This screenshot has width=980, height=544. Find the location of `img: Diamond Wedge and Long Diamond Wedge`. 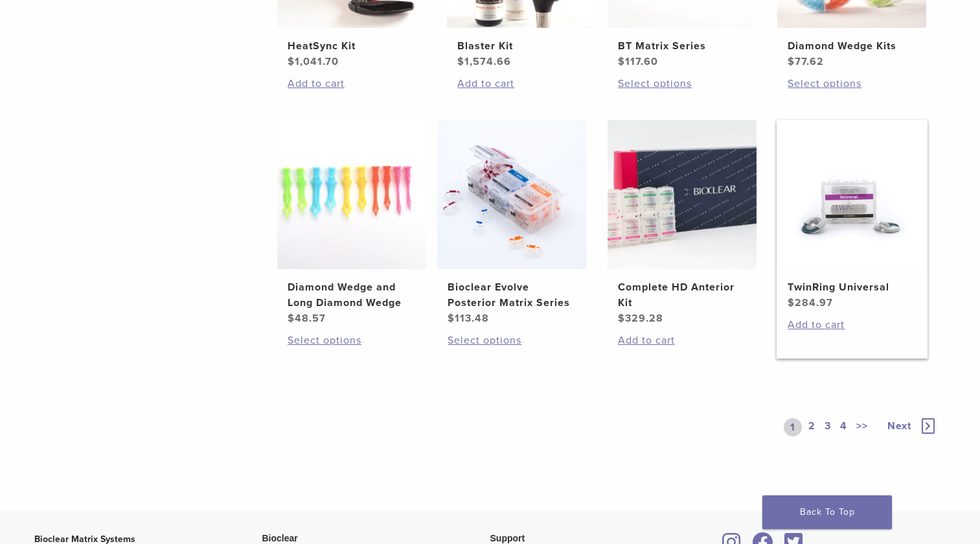

img: Diamond Wedge and Long Diamond Wedge is located at coordinates (352, 194).